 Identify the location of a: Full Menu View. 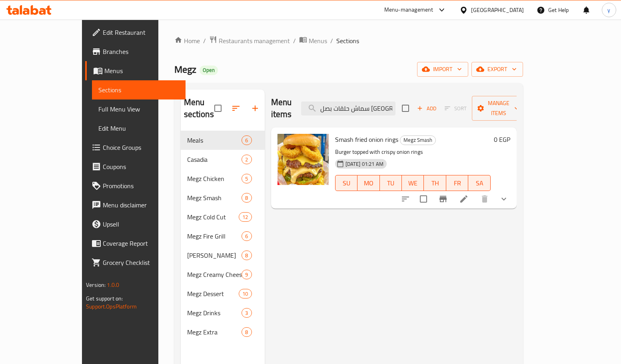
(139, 109).